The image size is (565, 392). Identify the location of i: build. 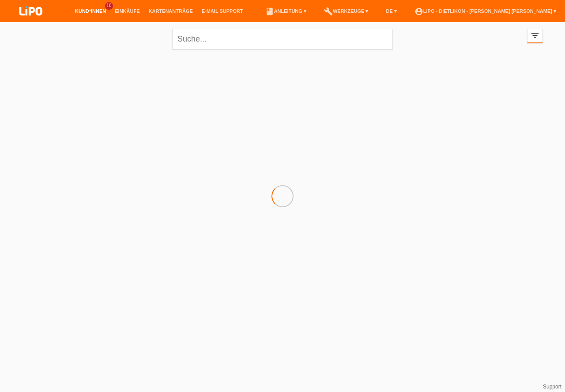
(328, 11).